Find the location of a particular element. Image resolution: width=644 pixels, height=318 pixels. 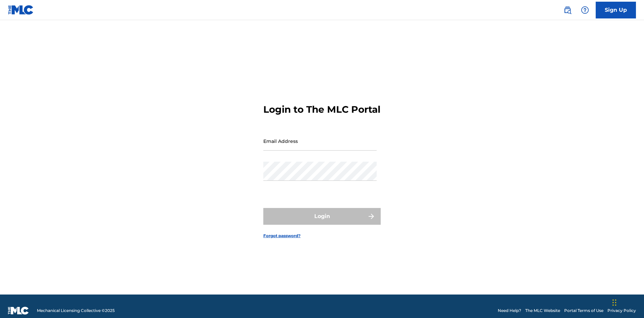

div: Help is located at coordinates (585, 10).